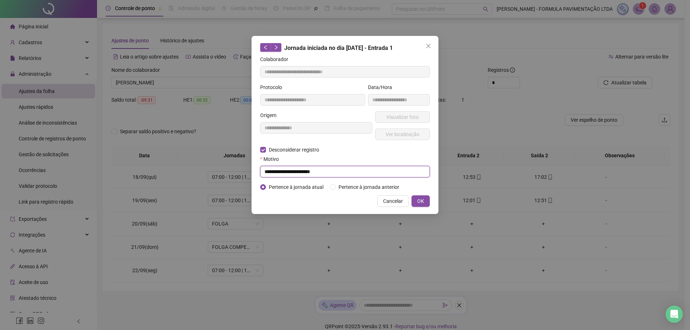 This screenshot has width=690, height=330. What do you see at coordinates (296, 187) in the screenshot?
I see `span: Pertence à jornada atual` at bounding box center [296, 187].